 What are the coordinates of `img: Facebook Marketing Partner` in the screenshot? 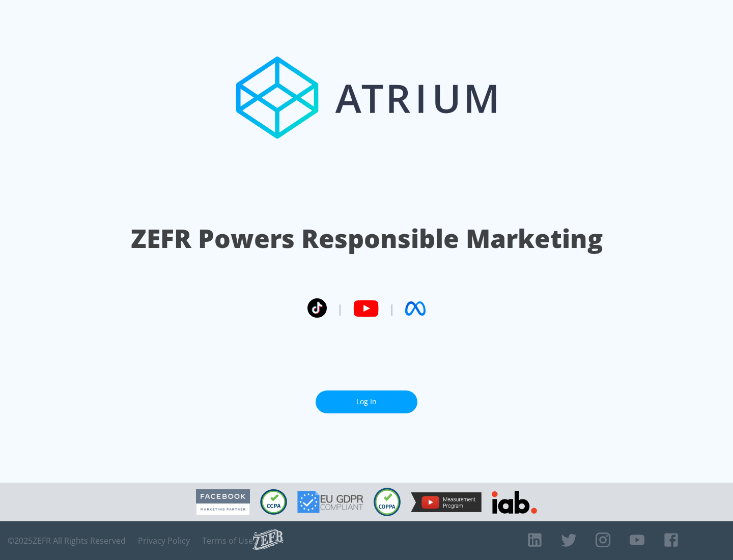 It's located at (223, 503).